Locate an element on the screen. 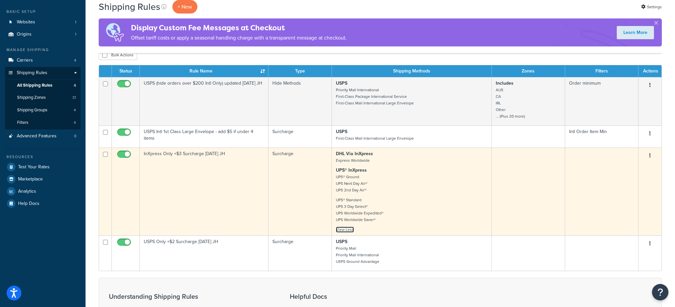  small: Priority Mail International First-Class Package International Service First-Class Mail Internatio... is located at coordinates (375, 96).